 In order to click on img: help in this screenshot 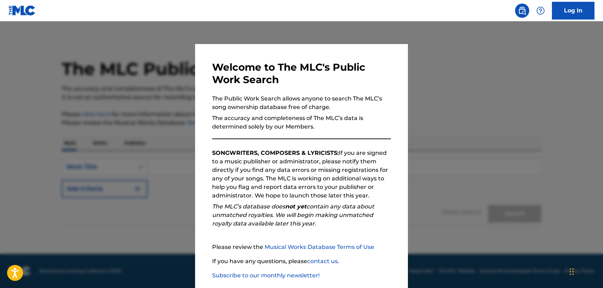, I will do `click(541, 11)`.